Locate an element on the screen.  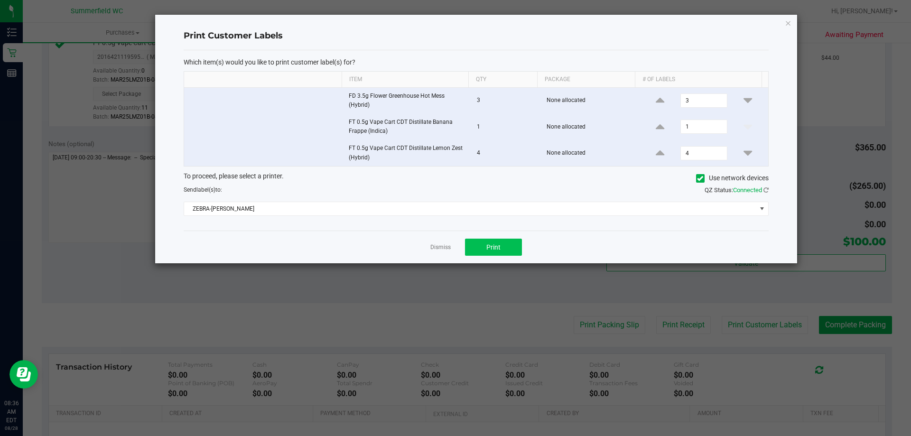
td: FD 3.5g Flower Greenhouse Hot Mess (Hybrid) is located at coordinates (407, 101).